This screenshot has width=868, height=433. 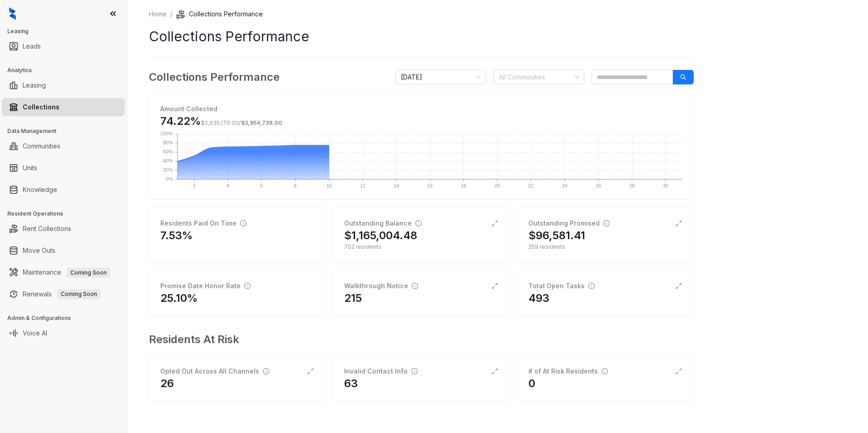 What do you see at coordinates (179, 298) in the screenshot?
I see `h2: 25.10%` at bounding box center [179, 298].